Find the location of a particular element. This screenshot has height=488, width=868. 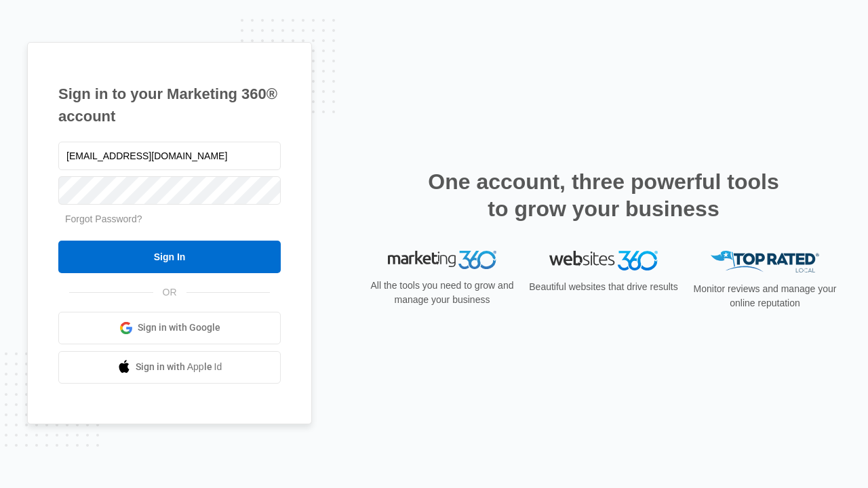

a: Forgot Password? is located at coordinates (104, 219).